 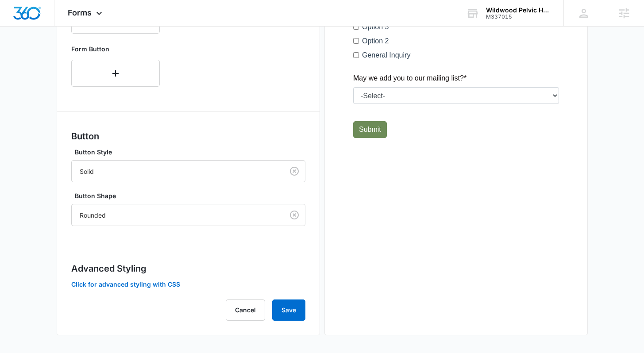 What do you see at coordinates (22, 229) in the screenshot?
I see `label: Option 3` at bounding box center [22, 229].